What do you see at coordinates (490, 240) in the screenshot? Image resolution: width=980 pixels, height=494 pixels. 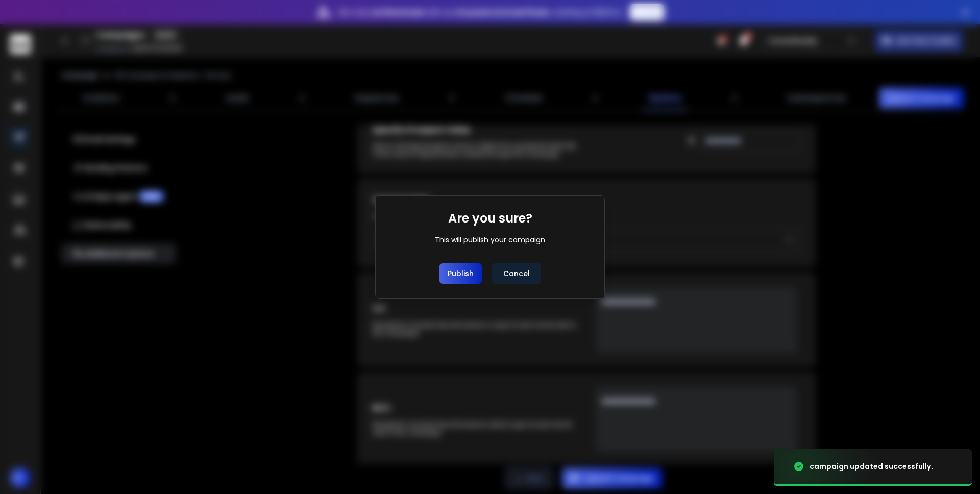 I see `div: This will publish your campaign` at bounding box center [490, 240].